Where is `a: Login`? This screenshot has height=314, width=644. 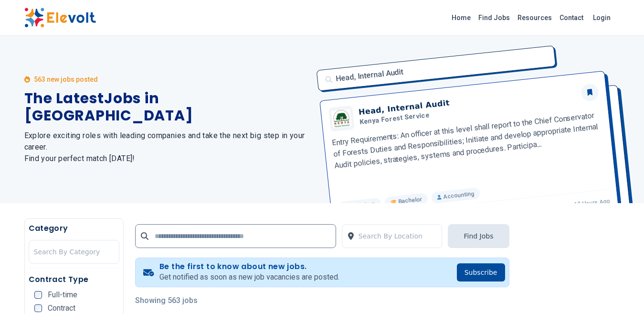 a: Login is located at coordinates (602, 18).